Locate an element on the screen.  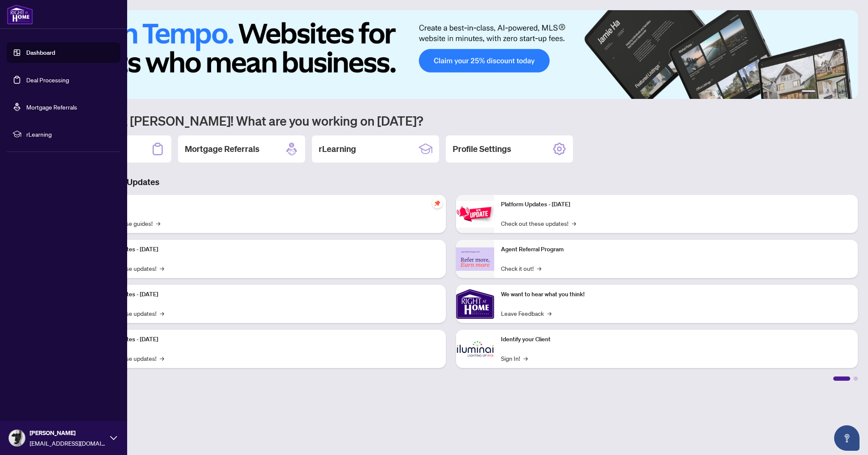
img: We want to hear what you think! is located at coordinates (475, 304).